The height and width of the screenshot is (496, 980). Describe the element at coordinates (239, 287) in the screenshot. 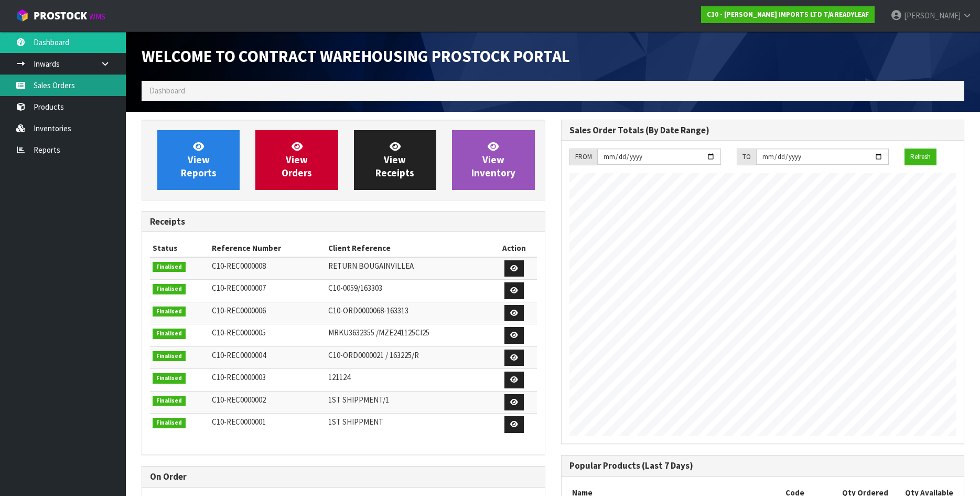

I see `span: C10-REC0000007` at that location.